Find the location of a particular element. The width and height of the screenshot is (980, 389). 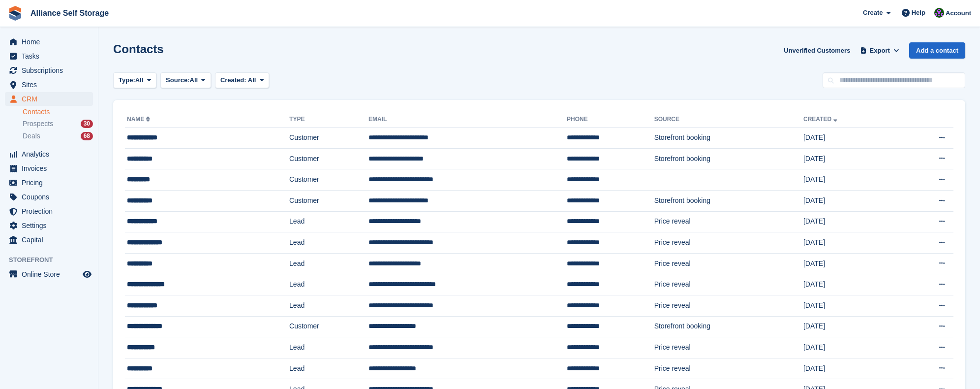

span: Sites is located at coordinates (52, 84).